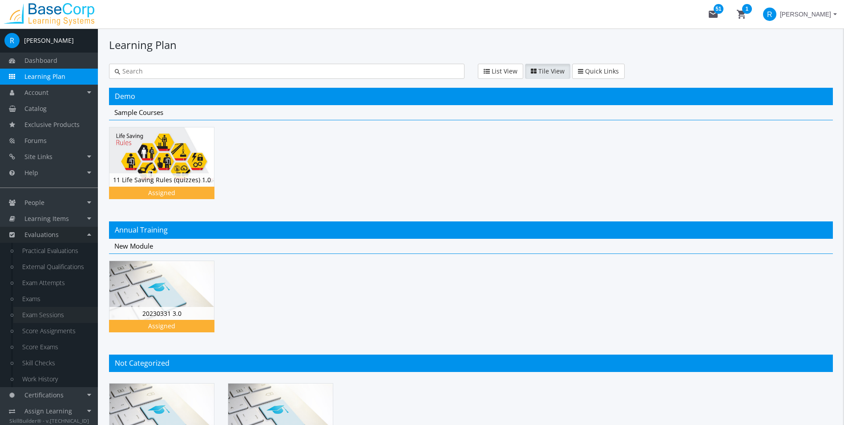  I want to click on span: Assign Learning, so click(48, 410).